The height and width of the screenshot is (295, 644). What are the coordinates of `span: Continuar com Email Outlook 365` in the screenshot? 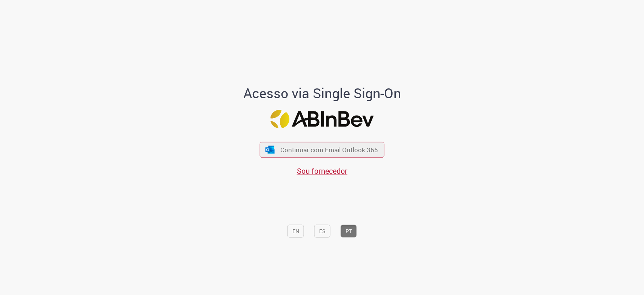 It's located at (329, 150).